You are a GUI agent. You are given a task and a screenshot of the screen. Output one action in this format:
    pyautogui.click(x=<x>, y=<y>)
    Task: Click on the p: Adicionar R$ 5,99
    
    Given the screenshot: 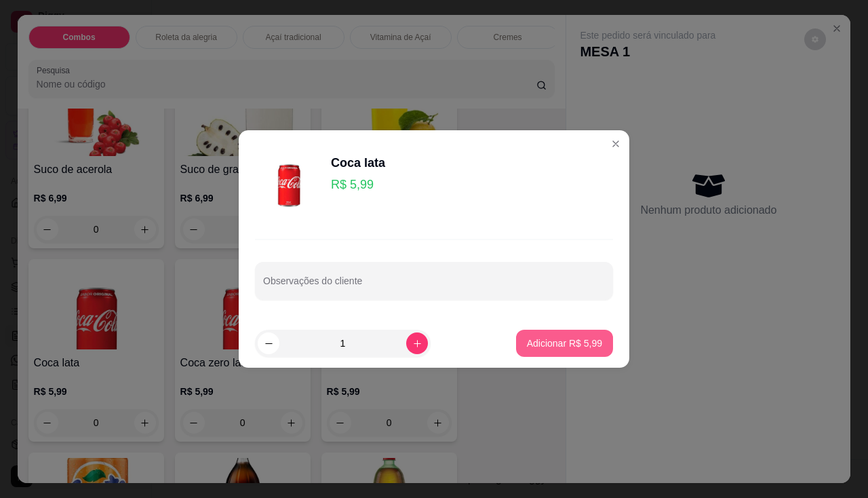 What is the action you would take?
    pyautogui.click(x=565, y=343)
    